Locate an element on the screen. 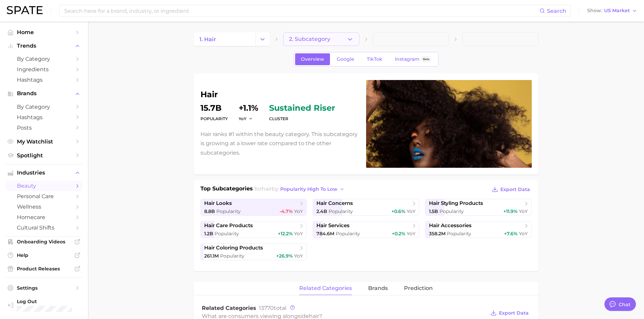 This screenshot has width=644, height=319. a: Overview is located at coordinates (313, 59).